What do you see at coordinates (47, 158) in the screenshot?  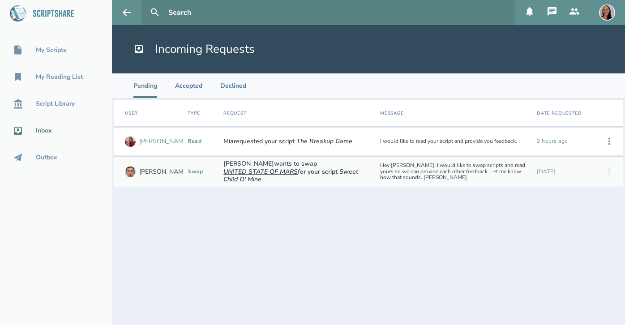 I see `div: Outbox` at bounding box center [47, 158].